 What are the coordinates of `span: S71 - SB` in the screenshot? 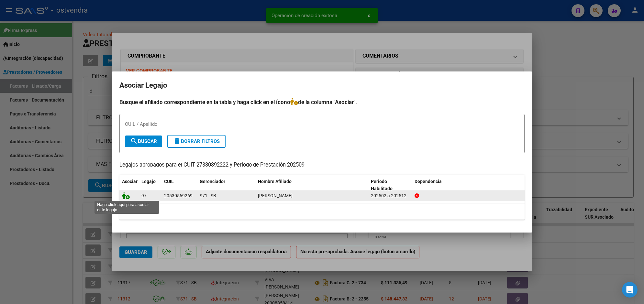 It's located at (208, 196).